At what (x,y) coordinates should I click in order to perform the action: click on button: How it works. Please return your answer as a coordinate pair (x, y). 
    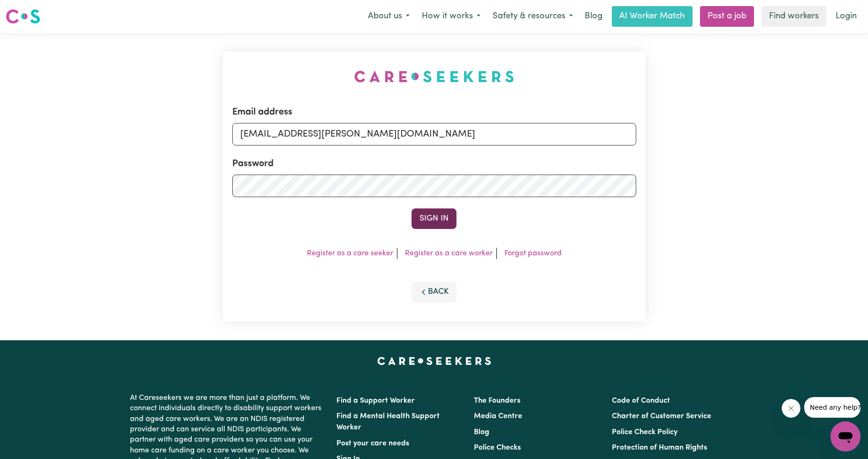
    Looking at the image, I should click on (451, 16).